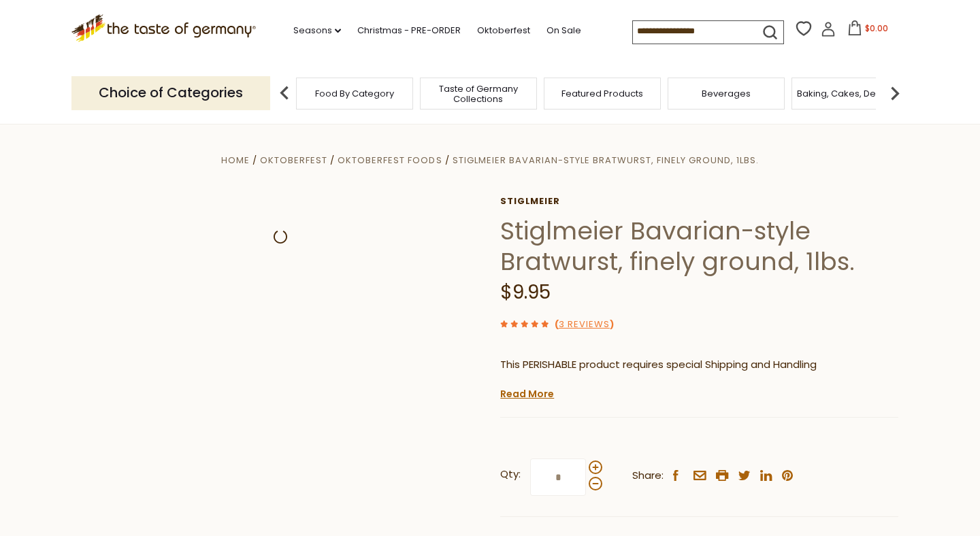  I want to click on a: Seasons, so click(317, 31).